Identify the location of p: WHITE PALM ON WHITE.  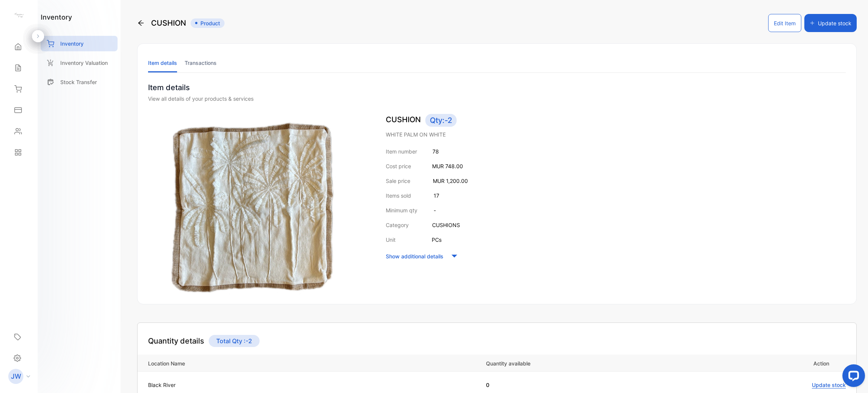
(616, 134).